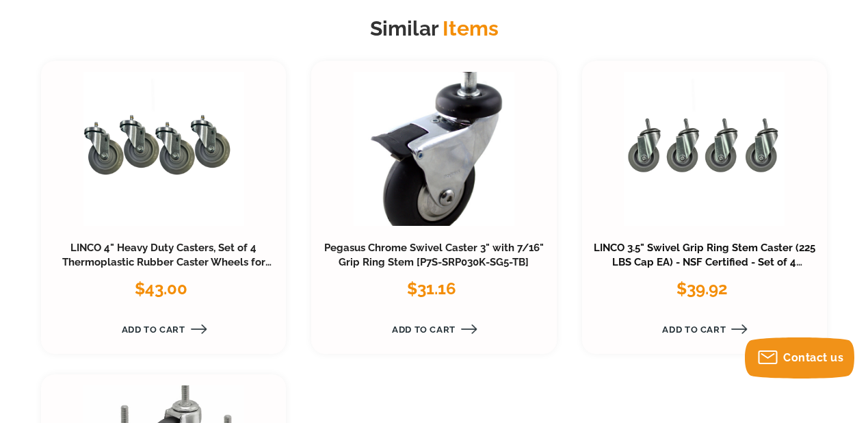 The width and height of the screenshot is (868, 423). I want to click on a: LINCO 4" Heavy Duty Casters, Set of 4 Thermoplastic Rubber Caster Wheels for Mop Buckets, Dollies..., so click(166, 270).